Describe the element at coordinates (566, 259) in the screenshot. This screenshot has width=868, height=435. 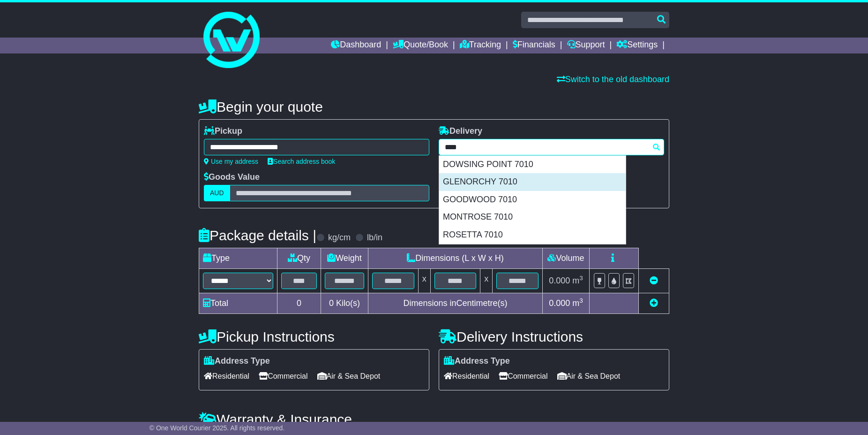
I see `td: Volume` at that location.